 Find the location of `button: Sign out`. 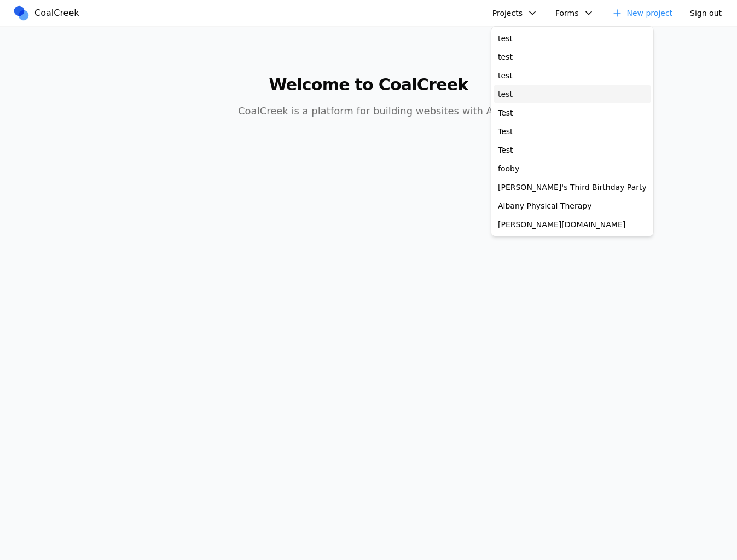

button: Sign out is located at coordinates (706, 13).